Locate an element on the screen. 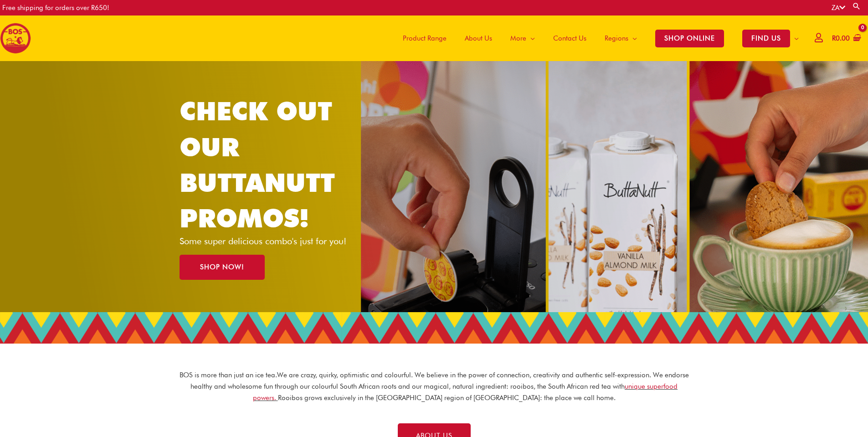  span: SHOP NOW! is located at coordinates (222, 267).